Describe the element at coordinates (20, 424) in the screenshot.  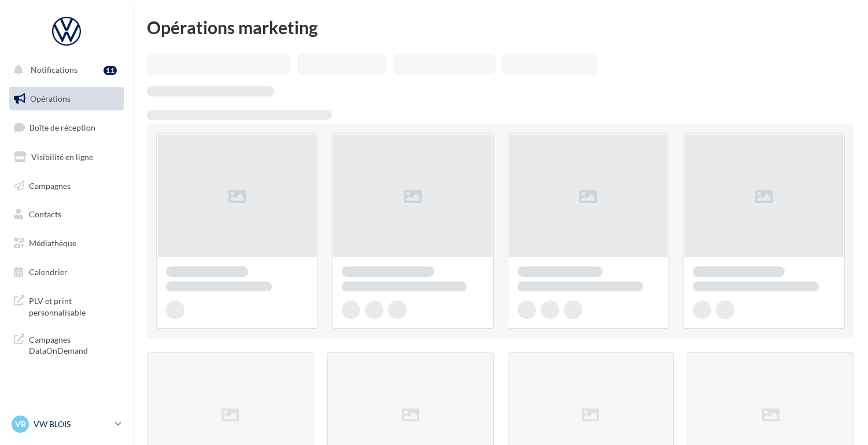
I see `span: VB` at that location.